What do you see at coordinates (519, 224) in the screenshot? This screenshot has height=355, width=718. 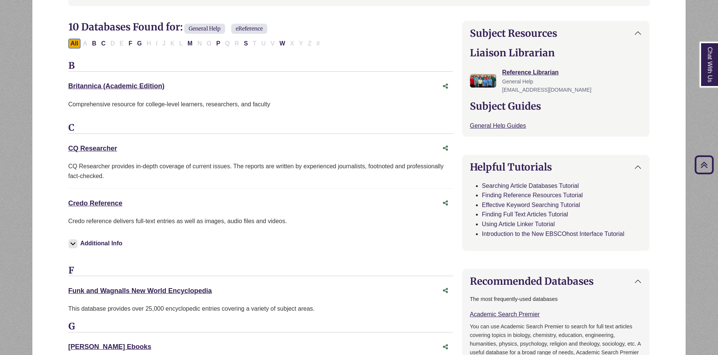 I see `a: Using Article Linker Tutorial` at bounding box center [519, 224].